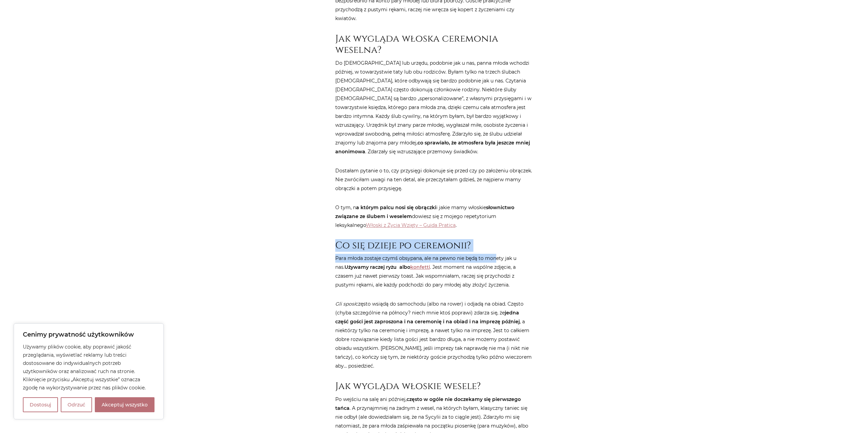 The image size is (868, 433). What do you see at coordinates (434, 216) in the screenshot?
I see `p: O tym, n i jakie mamy włoskie dowiesz się z mojego repetytorium leksykalnego .` at bounding box center [434, 216].